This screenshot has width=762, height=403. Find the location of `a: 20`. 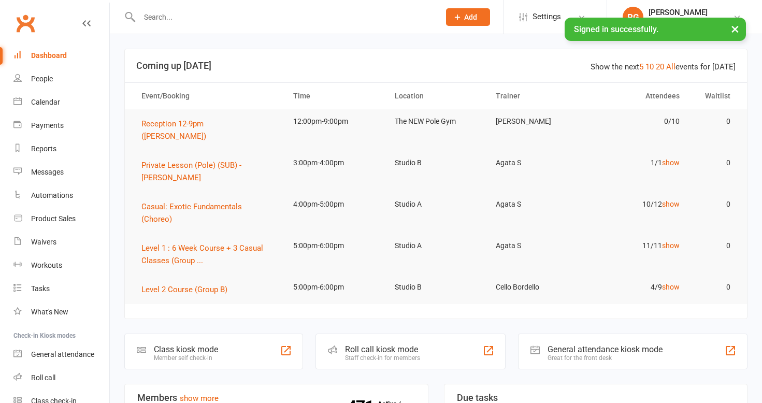

a: 20 is located at coordinates (660, 67).